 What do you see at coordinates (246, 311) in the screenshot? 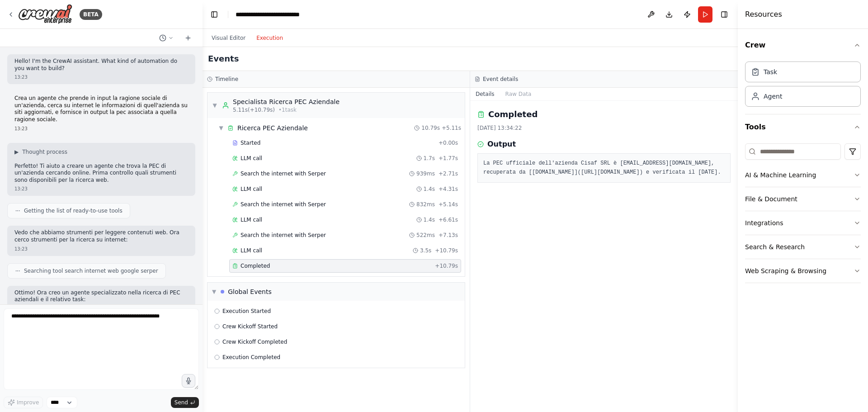
I see `span: Execution Started` at bounding box center [246, 311].